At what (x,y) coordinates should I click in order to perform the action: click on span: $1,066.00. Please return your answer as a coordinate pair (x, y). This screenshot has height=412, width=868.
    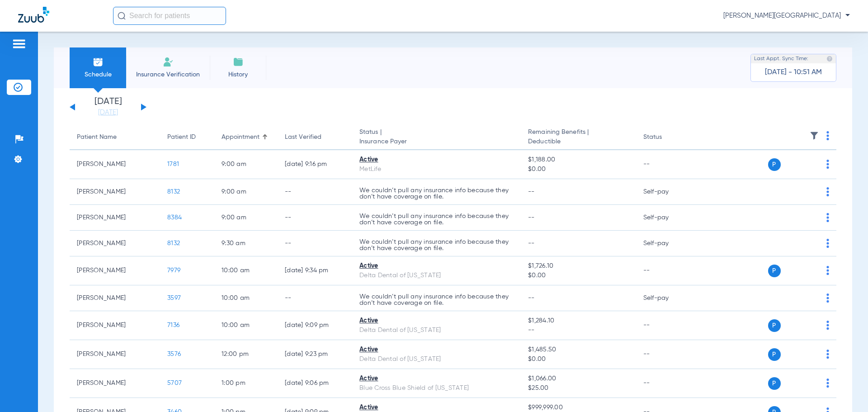
    Looking at the image, I should click on (579, 379).